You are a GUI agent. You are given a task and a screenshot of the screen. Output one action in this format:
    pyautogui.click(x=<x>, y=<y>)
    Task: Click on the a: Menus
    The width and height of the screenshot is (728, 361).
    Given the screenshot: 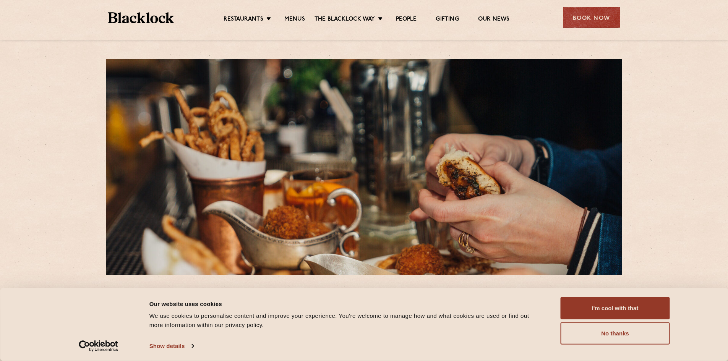 What is the action you would take?
    pyautogui.click(x=295, y=20)
    